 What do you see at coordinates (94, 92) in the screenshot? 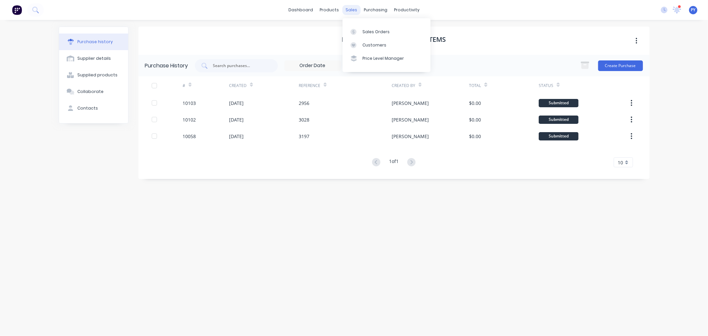
I see `button: Collaborate` at bounding box center [94, 92].